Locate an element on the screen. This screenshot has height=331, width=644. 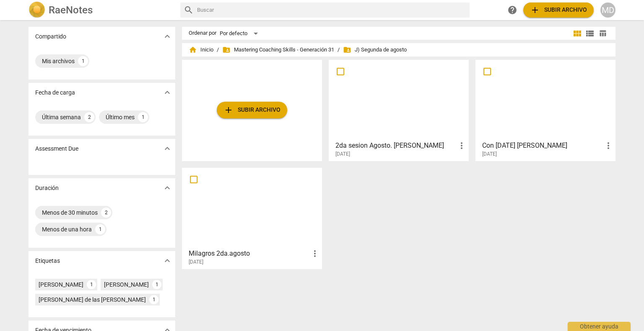
p: Compartido is located at coordinates (51, 37).